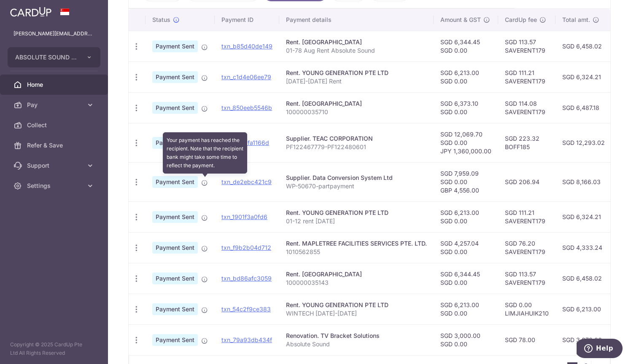 The width and height of the screenshot is (631, 364). I want to click on td: SGD 3,000.00 SGD 0.00, so click(466, 340).